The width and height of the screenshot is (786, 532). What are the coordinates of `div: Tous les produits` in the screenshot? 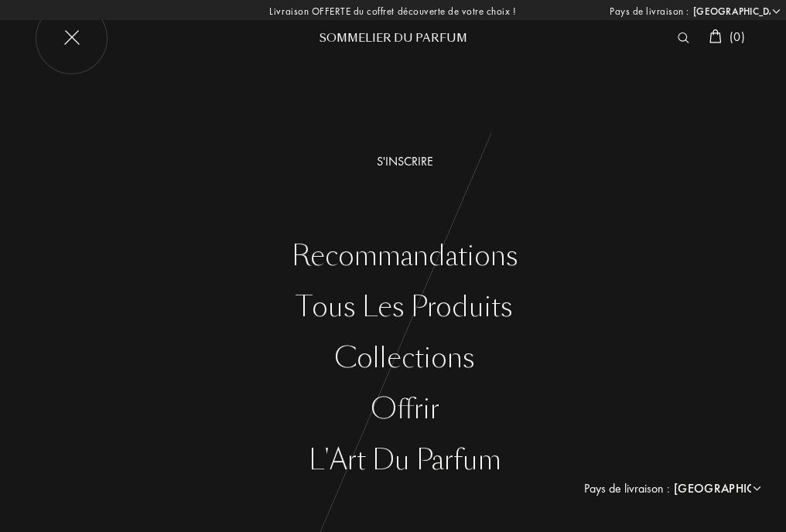 It's located at (405, 307).